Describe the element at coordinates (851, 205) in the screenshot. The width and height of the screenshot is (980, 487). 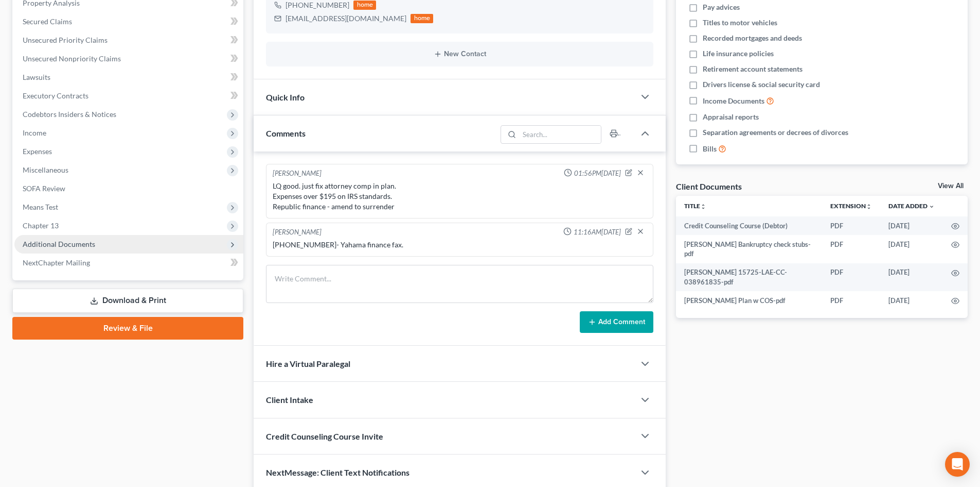
I see `a: Extensionunfold_more` at that location.